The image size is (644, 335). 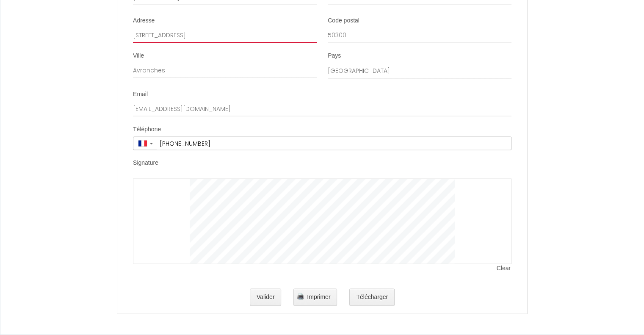 What do you see at coordinates (334, 56) in the screenshot?
I see `label: Pays` at bounding box center [334, 56].